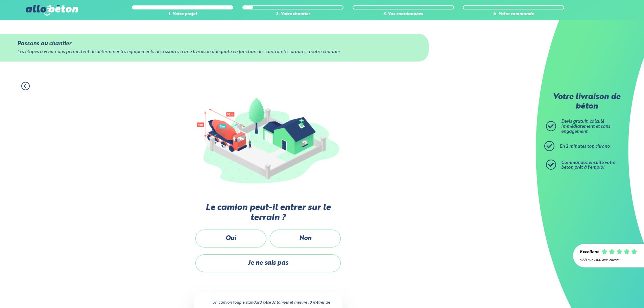 This screenshot has height=308, width=644. I want to click on label: Non, so click(305, 238).